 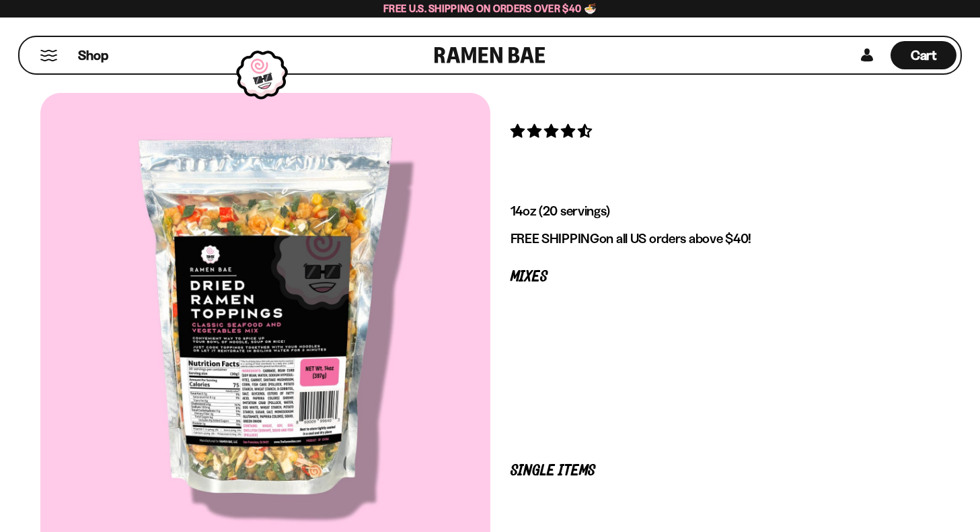 I want to click on span: Shop, so click(x=93, y=55).